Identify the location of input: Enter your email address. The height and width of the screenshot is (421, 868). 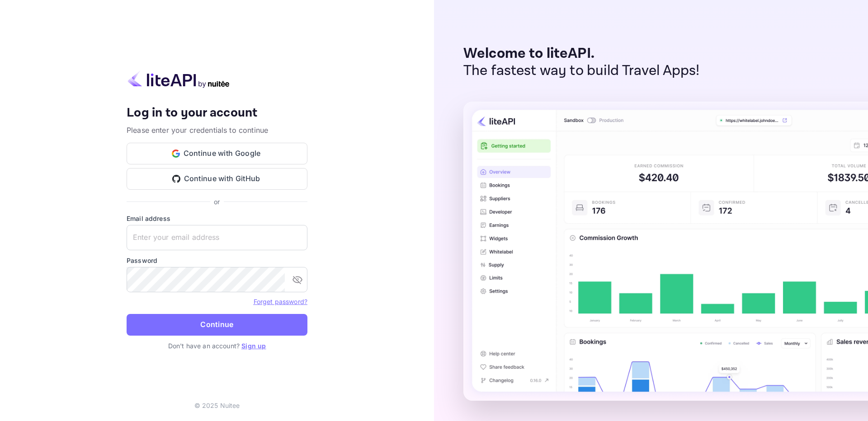
(217, 238).